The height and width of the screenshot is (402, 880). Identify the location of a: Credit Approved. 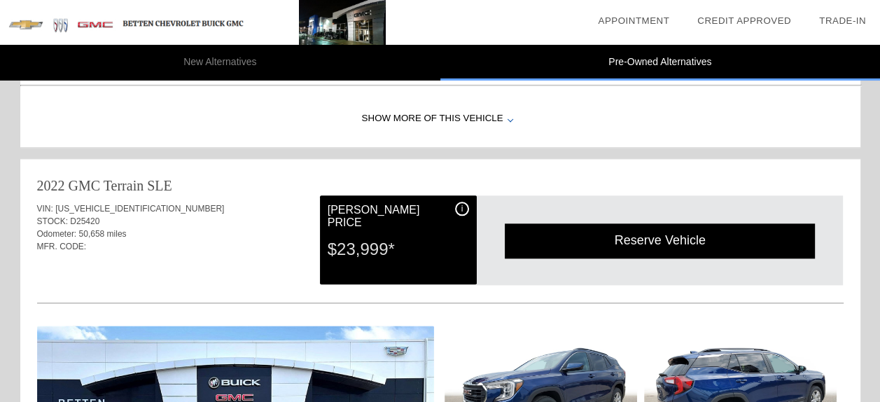
(744, 20).